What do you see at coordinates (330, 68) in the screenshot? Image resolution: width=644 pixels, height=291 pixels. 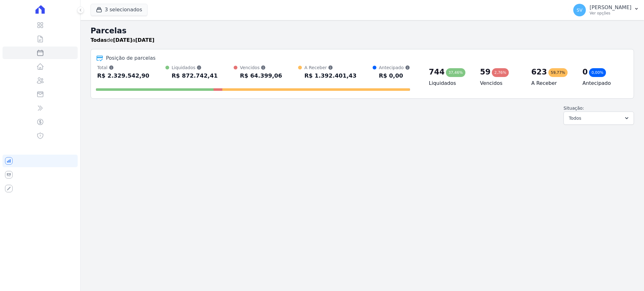 I see `div: A Receber` at bounding box center [330, 68].